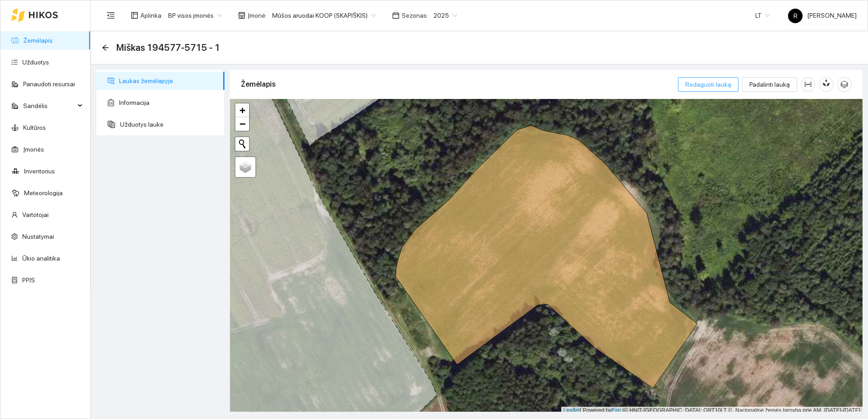 This screenshot has width=868, height=419. I want to click on a: Žemėlapis, so click(38, 40).